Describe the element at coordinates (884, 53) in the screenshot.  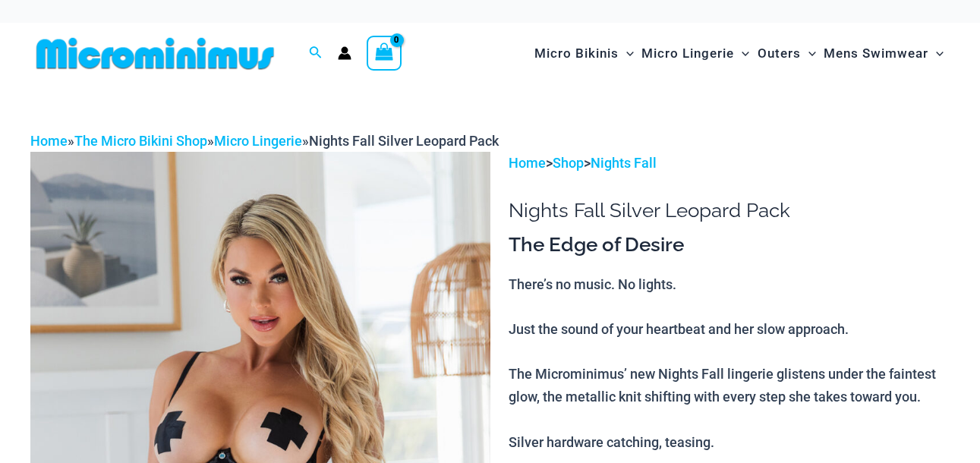
I see `a: Mens SwimwearMenu ToggleMenu Toggle` at that location.